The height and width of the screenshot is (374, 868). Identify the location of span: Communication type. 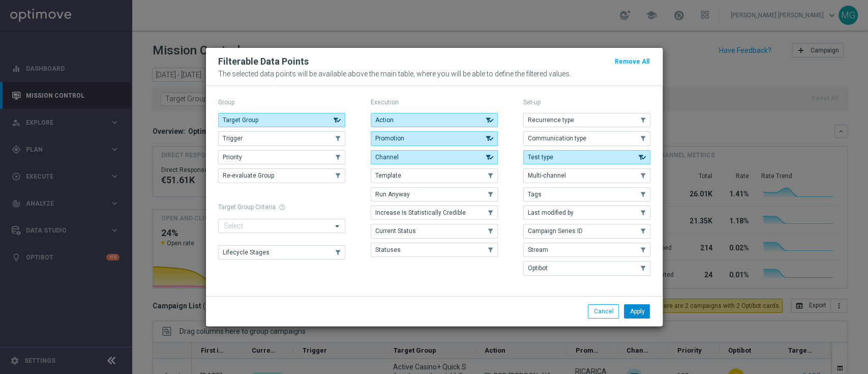
(557, 138).